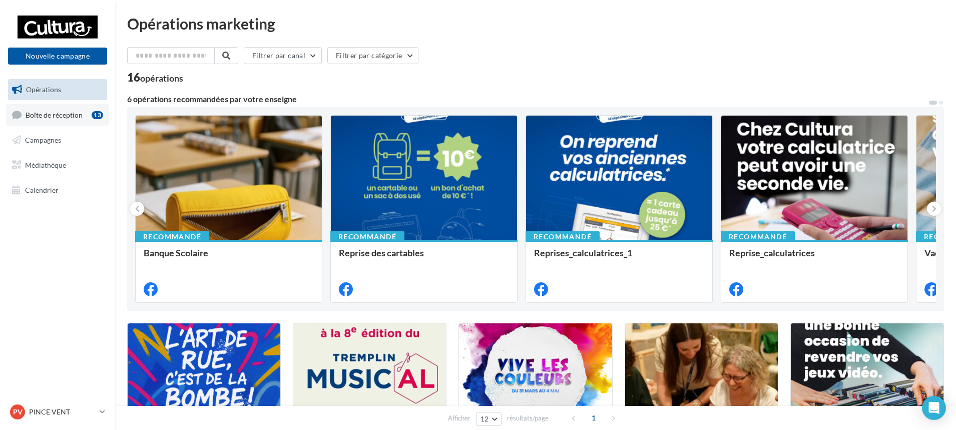 This screenshot has height=430, width=956. What do you see at coordinates (527, 99) in the screenshot?
I see `div: 6 opérations recommandées par votre enseigne` at bounding box center [527, 99].